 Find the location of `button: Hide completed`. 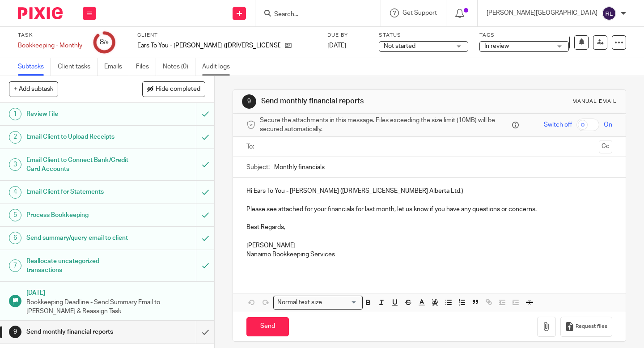

button: Hide completed is located at coordinates (174, 89).